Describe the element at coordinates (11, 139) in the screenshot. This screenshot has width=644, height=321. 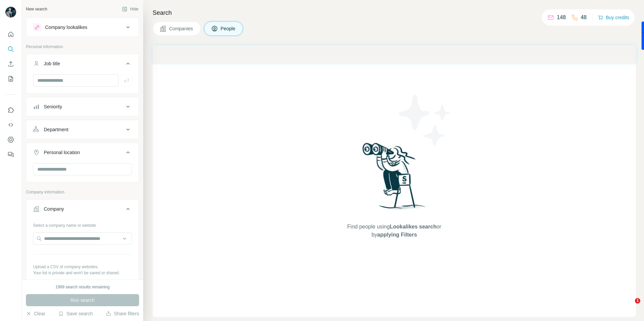
I see `button: Dashboard` at that location.